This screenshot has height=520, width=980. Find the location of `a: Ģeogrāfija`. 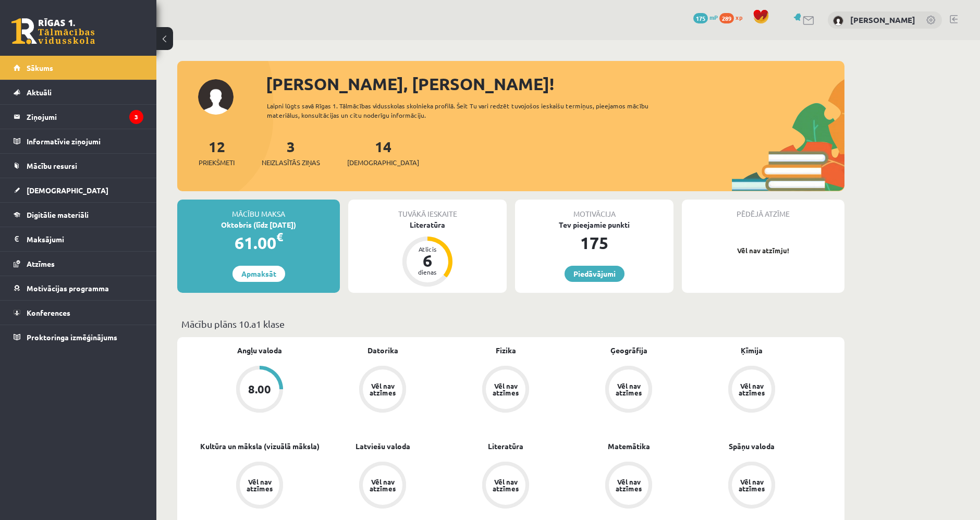

a: Ģeogrāfija is located at coordinates (629, 350).